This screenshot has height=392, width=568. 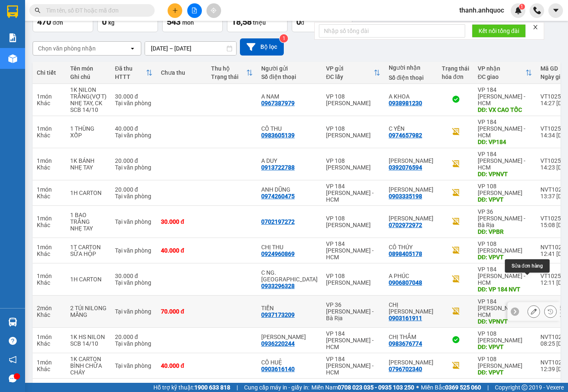 I want to click on strong: 1900 633 818, so click(x=213, y=388).